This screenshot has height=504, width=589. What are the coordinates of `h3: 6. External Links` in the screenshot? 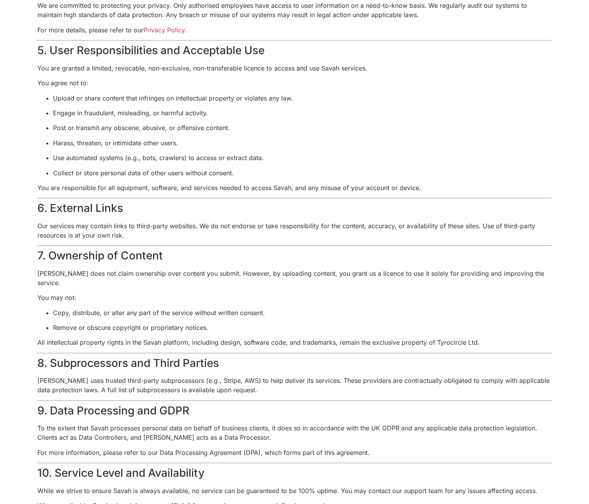 It's located at (294, 208).